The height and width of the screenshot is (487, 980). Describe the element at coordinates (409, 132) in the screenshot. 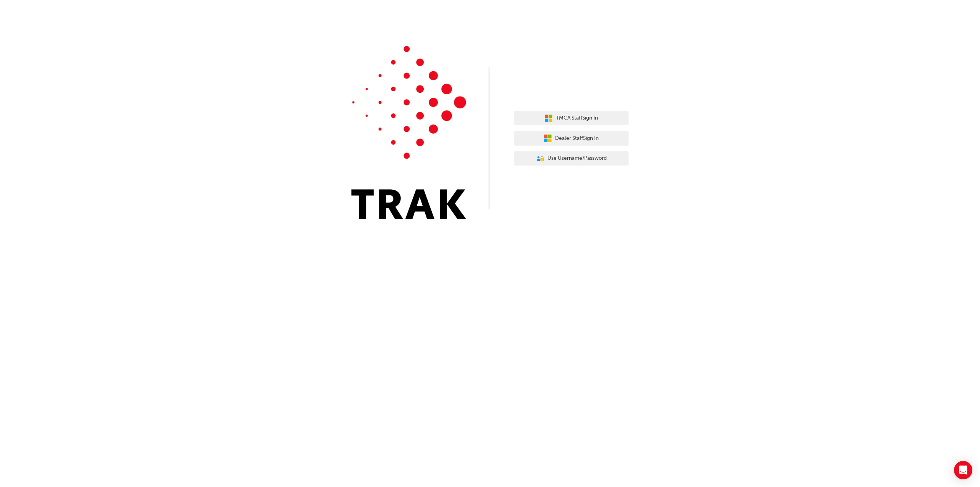

I see `img: Trak` at that location.